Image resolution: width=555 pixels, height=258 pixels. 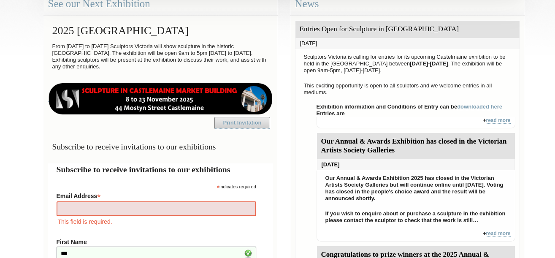 I want to click on p: This exciting opportunity is open to all sculptors and we welcome entries in all mediums., so click(x=407, y=89).